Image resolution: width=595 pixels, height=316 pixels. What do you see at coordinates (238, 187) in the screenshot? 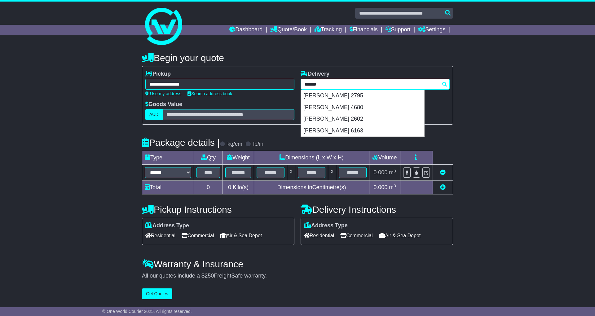
I see `td: Kilo(s)` at bounding box center [238, 187].